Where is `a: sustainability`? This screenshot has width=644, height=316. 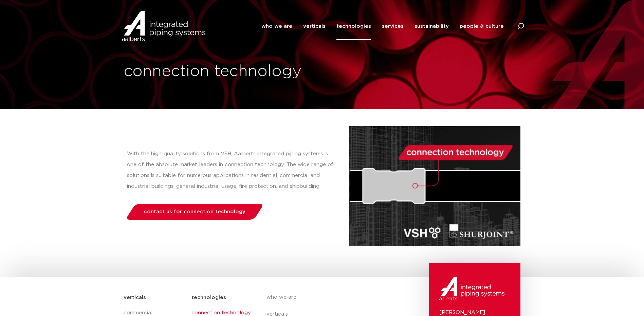 a: sustainability is located at coordinates (432, 26).